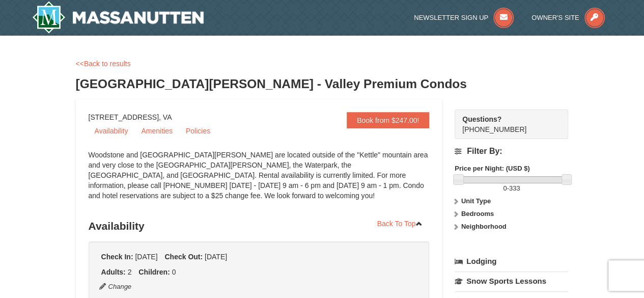 The height and width of the screenshot is (298, 644). What do you see at coordinates (118, 17) in the screenshot?
I see `a: Massanutten Resort` at bounding box center [118, 17].